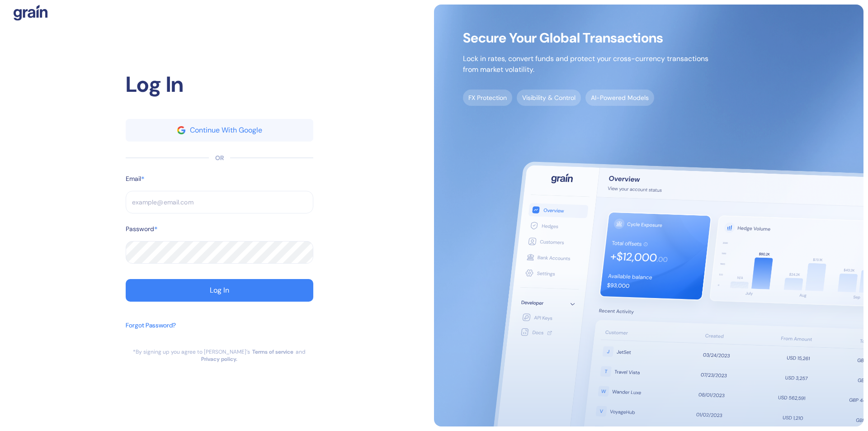 Image resolution: width=868 pixels, height=431 pixels. Describe the element at coordinates (649, 215) in the screenshot. I see `img: signup-main-image` at that location.